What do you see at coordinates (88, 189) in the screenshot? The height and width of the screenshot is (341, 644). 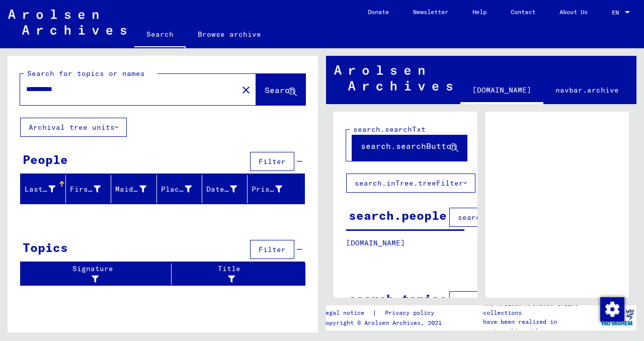 I see `mat-header-cell: First Name` at bounding box center [88, 189].